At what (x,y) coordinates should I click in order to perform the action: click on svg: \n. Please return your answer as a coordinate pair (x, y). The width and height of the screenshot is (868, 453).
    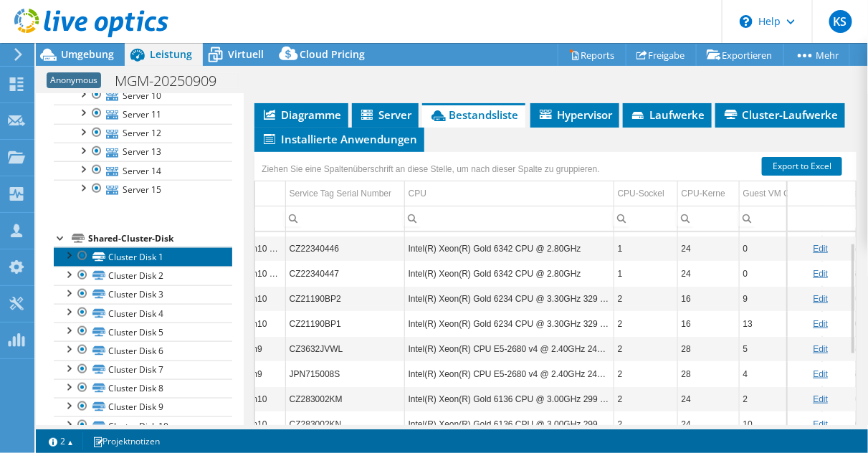
    Looking at the image, I should click on (746, 22).